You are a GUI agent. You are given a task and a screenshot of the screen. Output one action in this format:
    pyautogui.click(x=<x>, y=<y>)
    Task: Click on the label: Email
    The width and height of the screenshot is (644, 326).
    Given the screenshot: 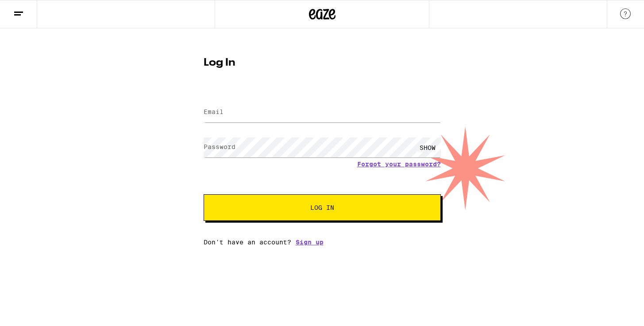 What is the action you would take?
    pyautogui.click(x=213, y=112)
    